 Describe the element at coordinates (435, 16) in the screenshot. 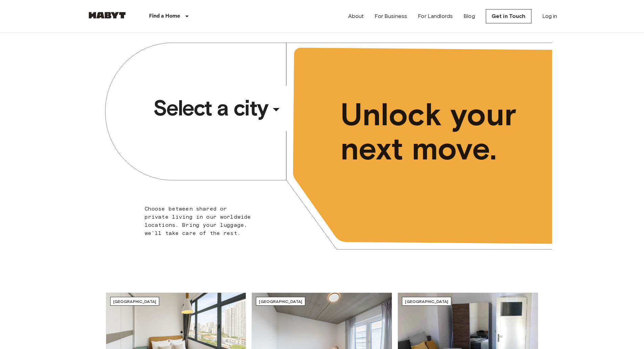

I see `a: For Landlords` at that location.